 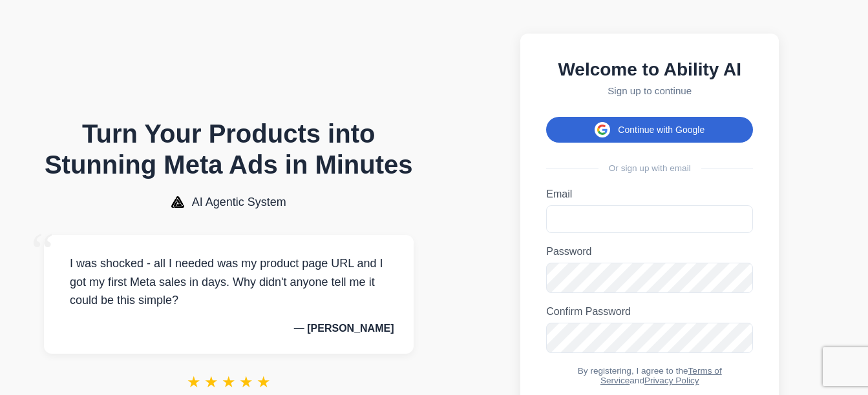 I want to click on a: Privacy Policy, so click(x=671, y=380).